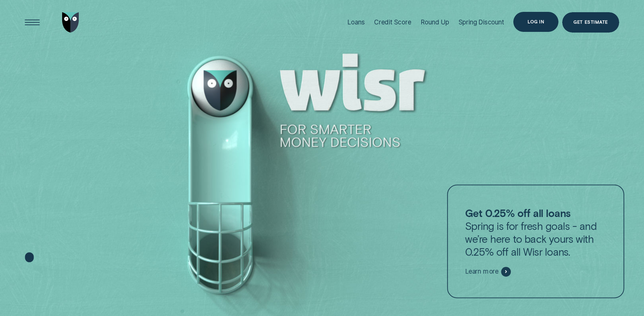  Describe the element at coordinates (591, 22) in the screenshot. I see `a: Get Estimate` at that location.